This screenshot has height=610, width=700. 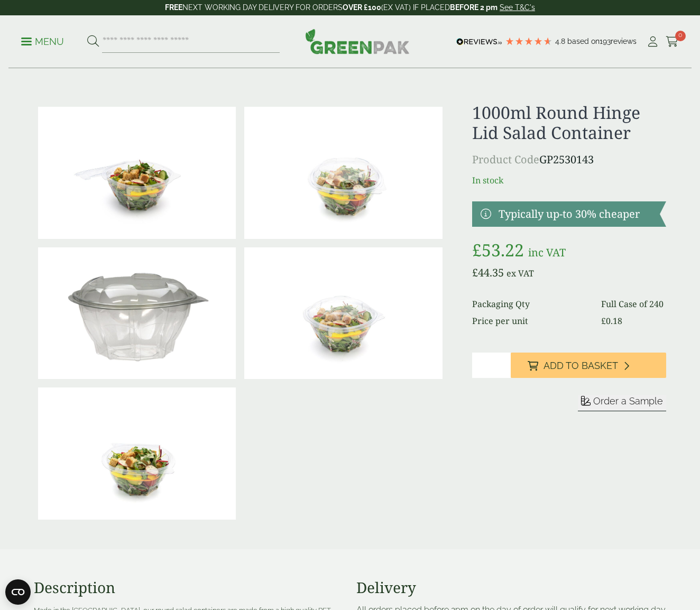 I want to click on span: Product Code, so click(x=505, y=160).